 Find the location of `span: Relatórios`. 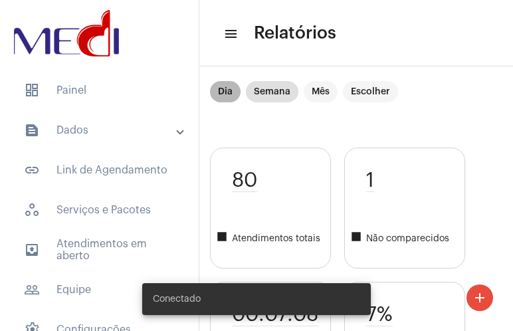

span: Relatórios is located at coordinates (295, 33).